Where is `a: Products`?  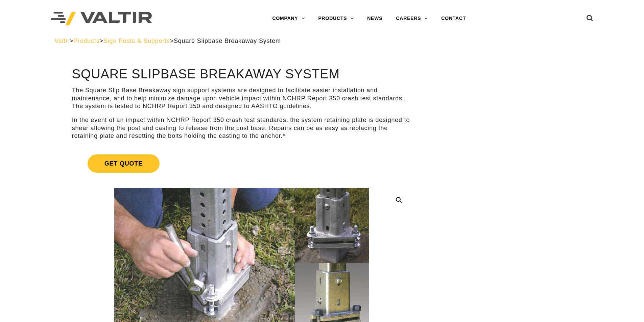
a: Products is located at coordinates (86, 41).